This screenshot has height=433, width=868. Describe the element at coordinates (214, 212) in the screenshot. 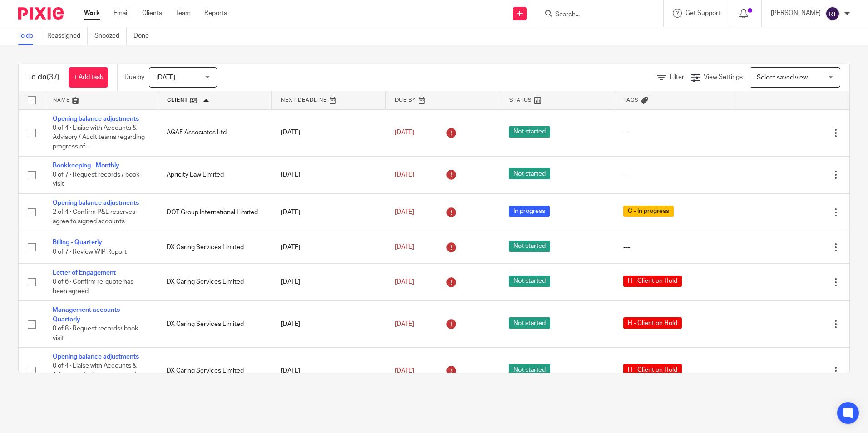

I see `td: DOT Group International Limited` at that location.